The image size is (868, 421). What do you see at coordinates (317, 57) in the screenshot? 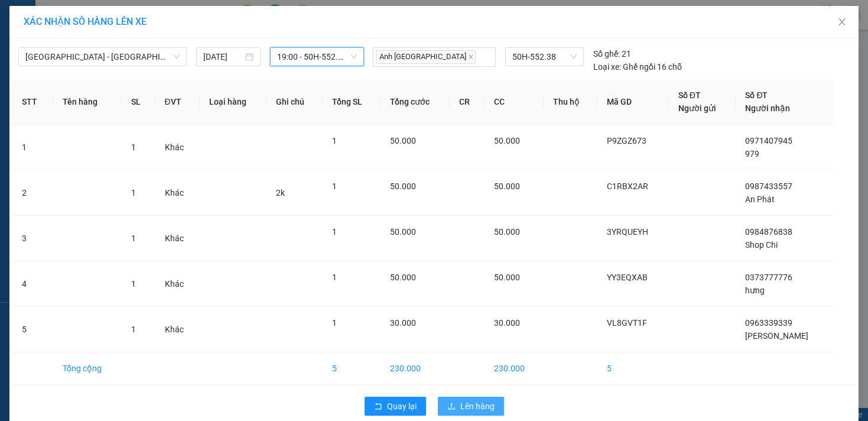
I see `span: 19:00 - 50H-552.38` at bounding box center [317, 57].